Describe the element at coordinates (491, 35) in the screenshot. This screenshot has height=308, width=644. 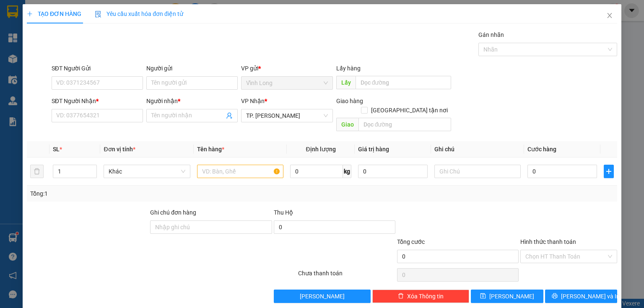
I see `label: Gán nhãn` at that location.